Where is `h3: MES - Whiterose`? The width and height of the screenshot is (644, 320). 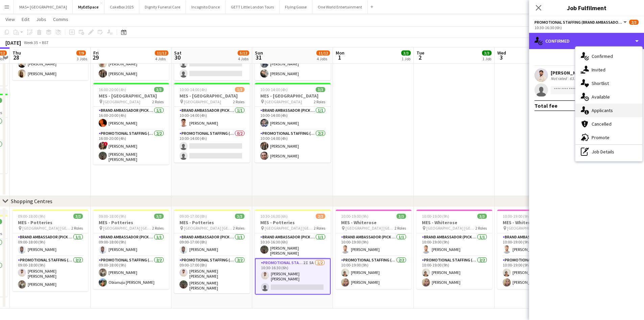
h3: MES - Whiterose is located at coordinates (455, 222).